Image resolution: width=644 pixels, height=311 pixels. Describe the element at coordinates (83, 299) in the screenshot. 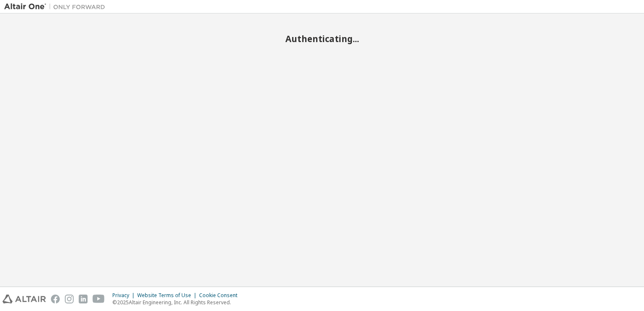

I see `img: linkedin.svg` at that location.